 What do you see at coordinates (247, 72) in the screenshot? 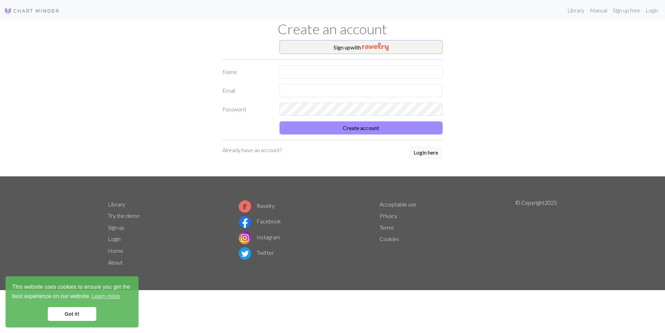
I see `label: Name` at bounding box center [247, 72].